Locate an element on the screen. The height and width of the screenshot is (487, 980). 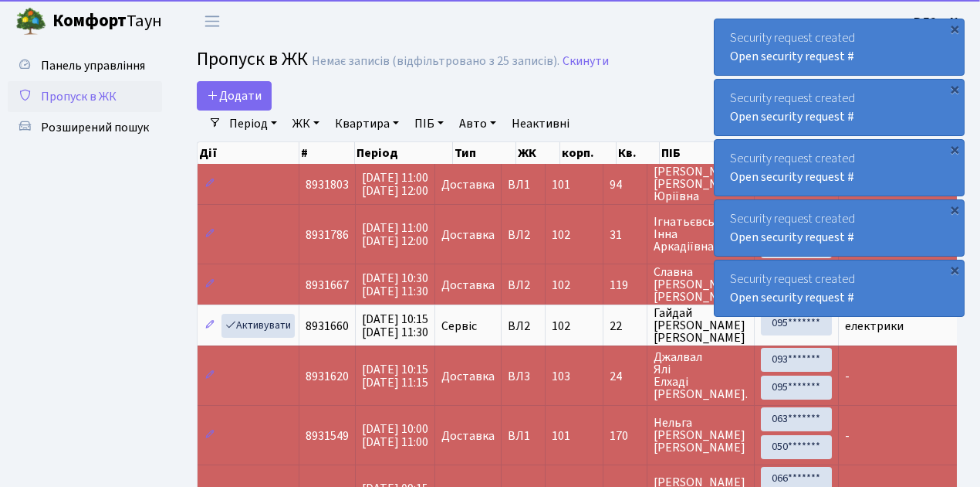
span: 31 is located at coordinates (625, 235).